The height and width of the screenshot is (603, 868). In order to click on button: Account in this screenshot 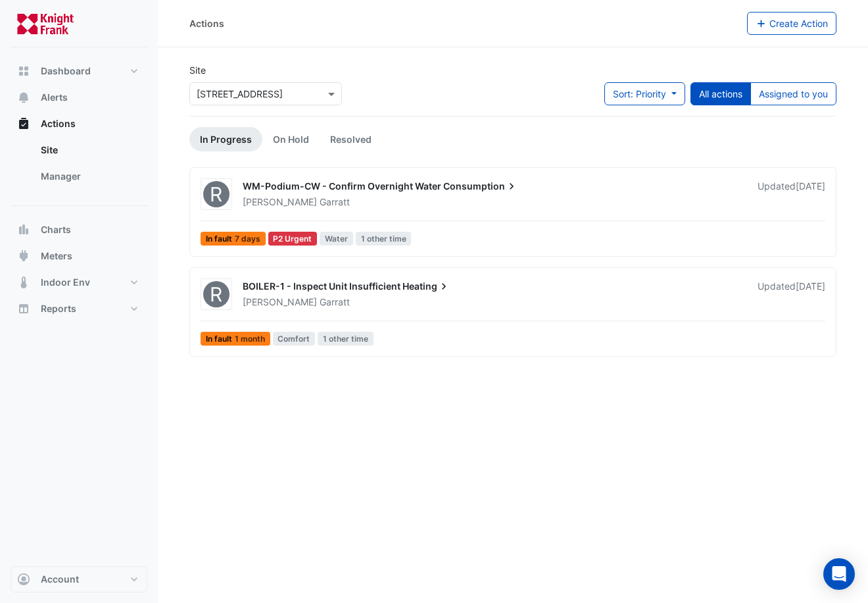, I will do `click(79, 579)`.